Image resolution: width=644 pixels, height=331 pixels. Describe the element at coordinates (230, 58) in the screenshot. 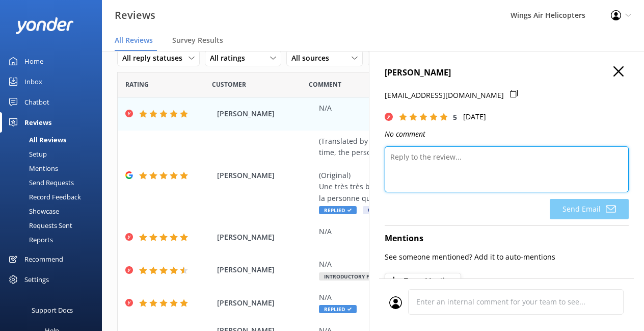

I see `span: All ratings` at that location.